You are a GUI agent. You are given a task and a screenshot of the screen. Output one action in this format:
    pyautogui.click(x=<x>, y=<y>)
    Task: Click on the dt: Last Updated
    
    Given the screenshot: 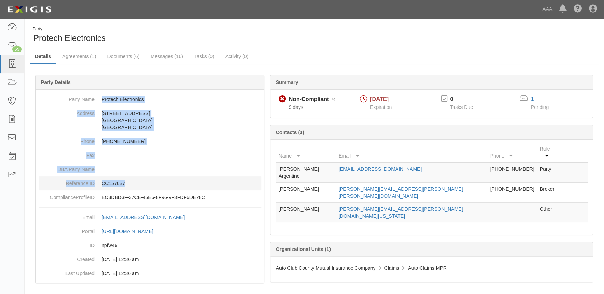 What is the action you would take?
    pyautogui.click(x=67, y=272)
    